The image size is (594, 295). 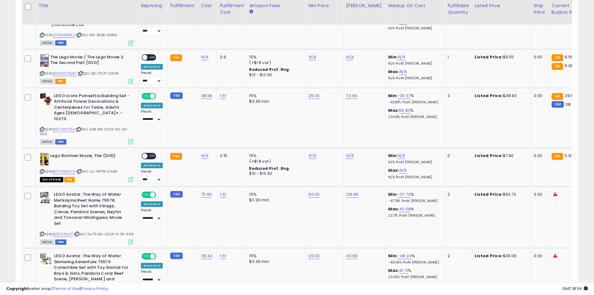 I want to click on a: 38.98, so click(x=207, y=96).